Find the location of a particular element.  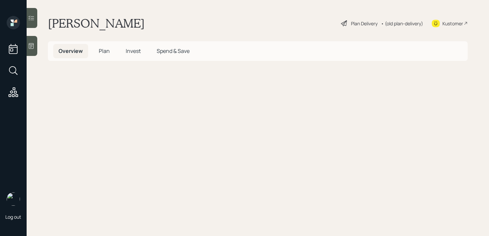

div: Log out is located at coordinates (13, 217).